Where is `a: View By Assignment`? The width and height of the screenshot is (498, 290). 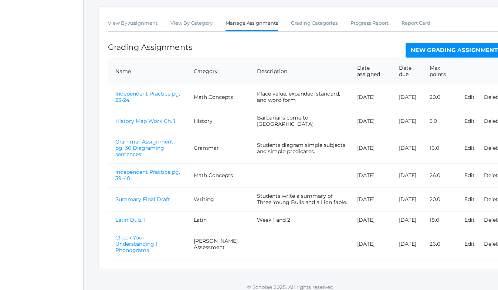 a: View By Assignment is located at coordinates (133, 23).